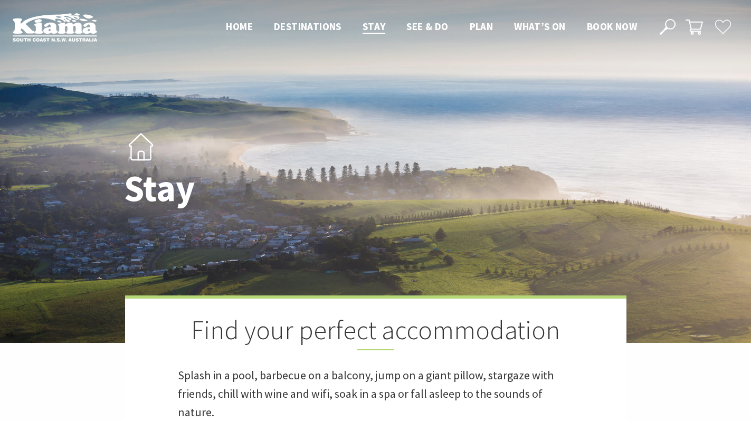 The image size is (751, 421). Describe the element at coordinates (308, 26) in the screenshot. I see `span: Destinations` at that location.